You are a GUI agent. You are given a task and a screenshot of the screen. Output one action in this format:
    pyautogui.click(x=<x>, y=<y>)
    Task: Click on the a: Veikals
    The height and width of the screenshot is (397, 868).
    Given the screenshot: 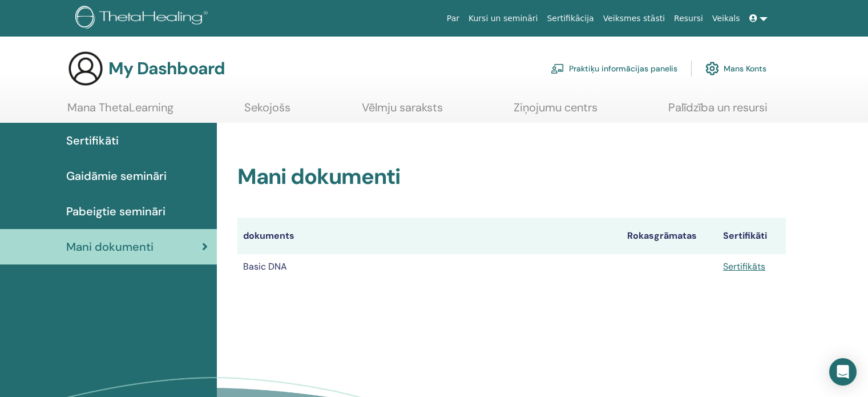 What is the action you would take?
    pyautogui.click(x=726, y=18)
    